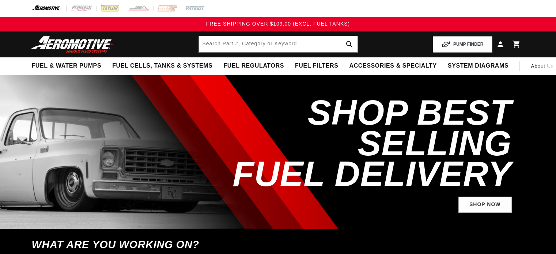  I want to click on summary: Fuel Regulators, so click(254, 66).